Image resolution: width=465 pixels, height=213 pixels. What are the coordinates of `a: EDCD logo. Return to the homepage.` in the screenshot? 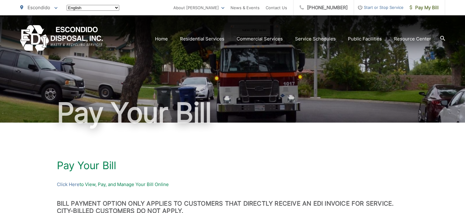 It's located at (62, 39).